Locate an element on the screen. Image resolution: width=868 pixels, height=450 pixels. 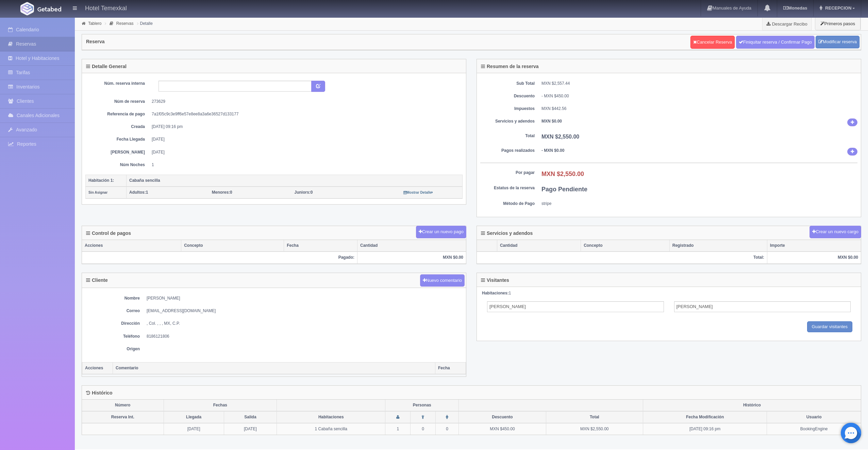
strong: Juniors: is located at coordinates (302, 192).